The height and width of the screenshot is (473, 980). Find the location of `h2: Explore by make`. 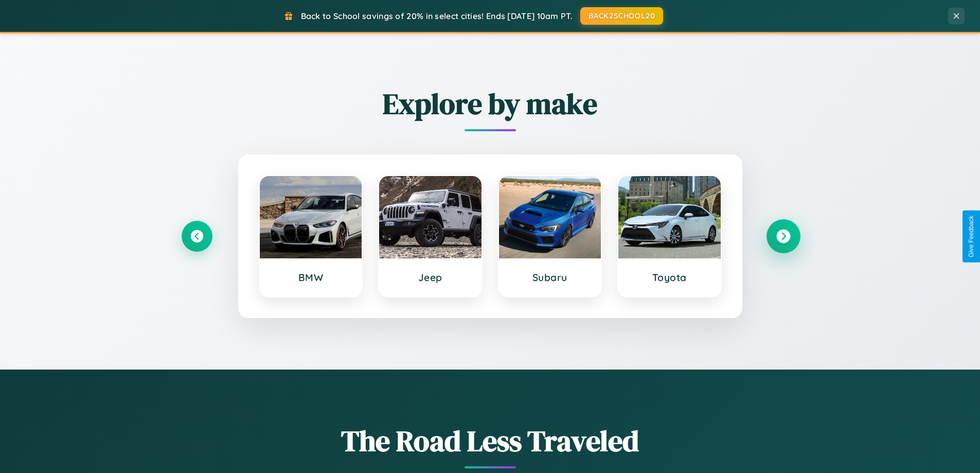

h2: Explore by make is located at coordinates (490, 104).